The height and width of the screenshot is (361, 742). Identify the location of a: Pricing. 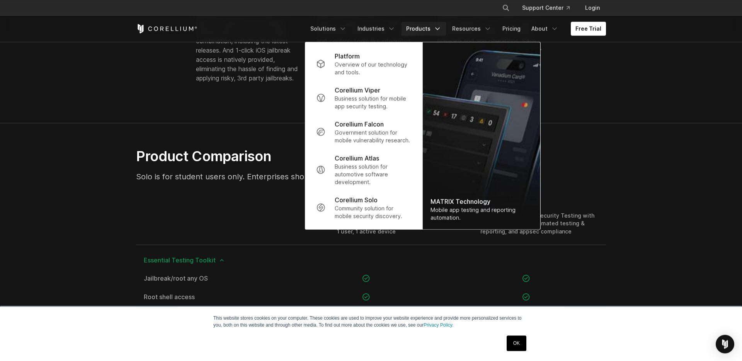
(511, 29).